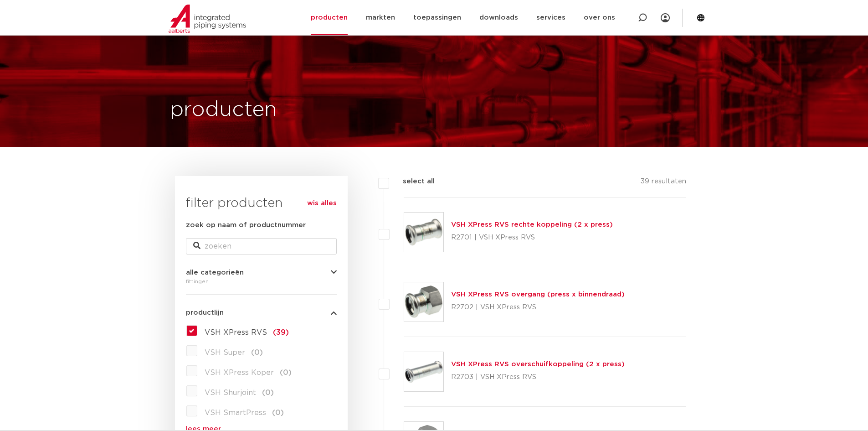 Image resolution: width=868 pixels, height=431 pixels. What do you see at coordinates (225, 353) in the screenshot?
I see `span: VSH Super` at bounding box center [225, 353].